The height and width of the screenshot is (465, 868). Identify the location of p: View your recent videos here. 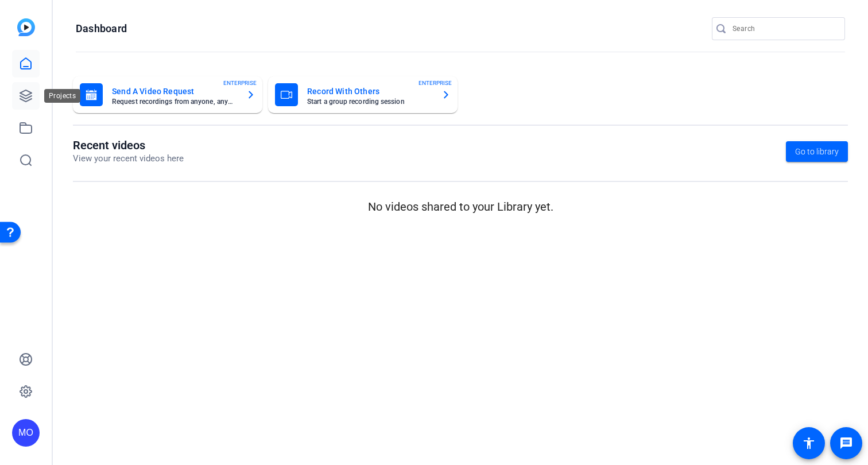
(128, 159).